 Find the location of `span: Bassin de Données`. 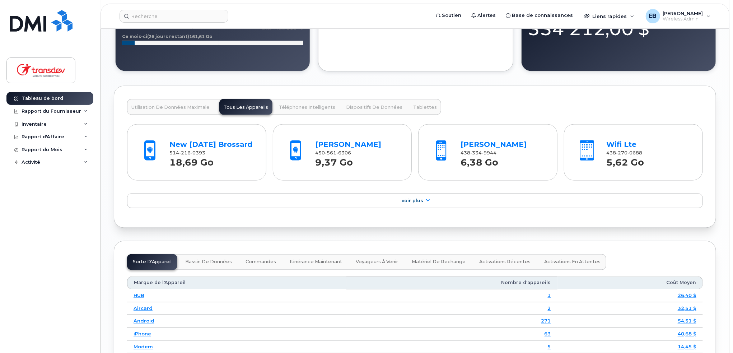

span: Bassin de Données is located at coordinates (208, 262).